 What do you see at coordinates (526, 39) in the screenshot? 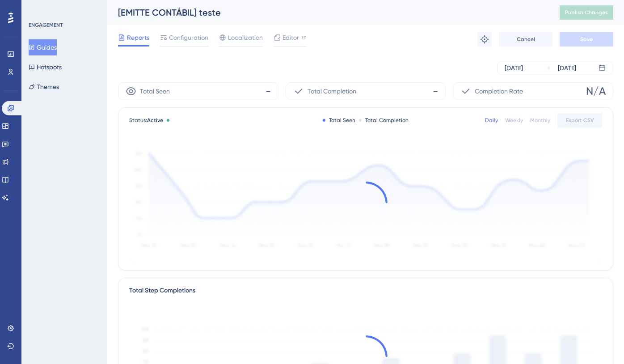
I see `button: Cancel` at bounding box center [526, 39].